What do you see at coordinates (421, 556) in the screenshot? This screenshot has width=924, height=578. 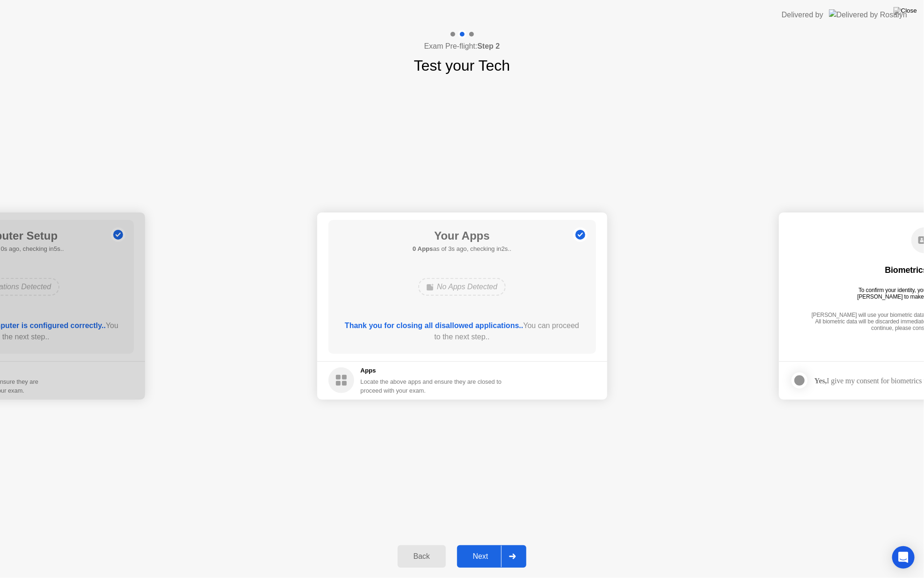 I see `div: Back` at bounding box center [421, 556].